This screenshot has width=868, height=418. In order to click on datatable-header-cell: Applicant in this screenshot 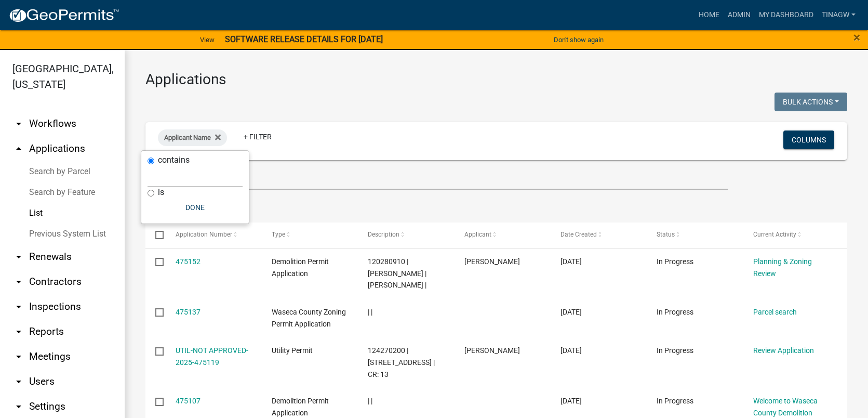, I will do `click(503, 235)`.